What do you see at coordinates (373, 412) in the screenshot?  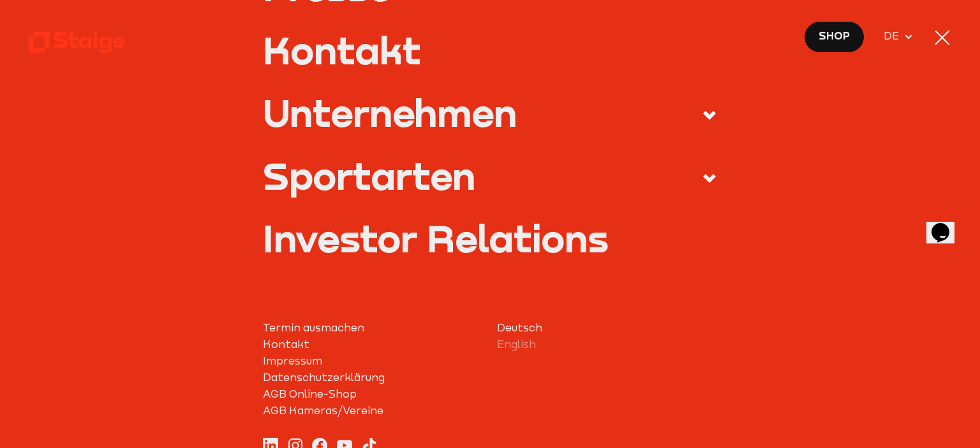 I see `a: AGB Kameras/Vereine` at bounding box center [373, 412].